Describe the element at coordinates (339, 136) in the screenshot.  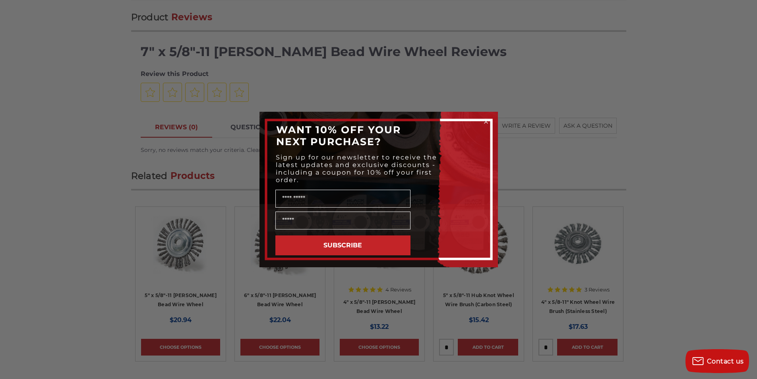
I see `span: WANT 10% OFF YOUR NEXT PURCHASE?` at that location.